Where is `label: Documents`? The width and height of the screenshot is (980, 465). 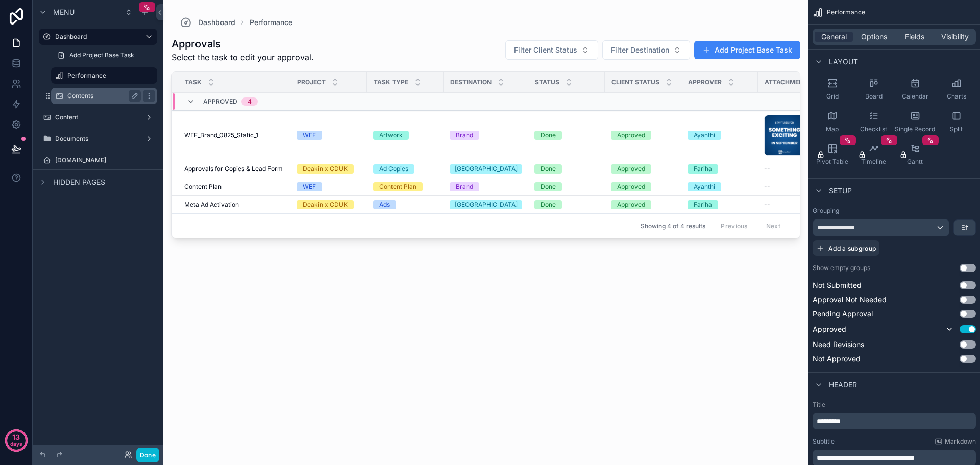 label: Documents is located at coordinates (98, 139).